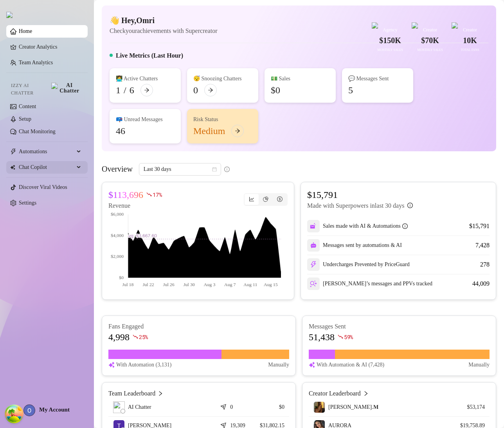  What do you see at coordinates (467, 407) in the screenshot?
I see `article: $53,174` at bounding box center [467, 407].